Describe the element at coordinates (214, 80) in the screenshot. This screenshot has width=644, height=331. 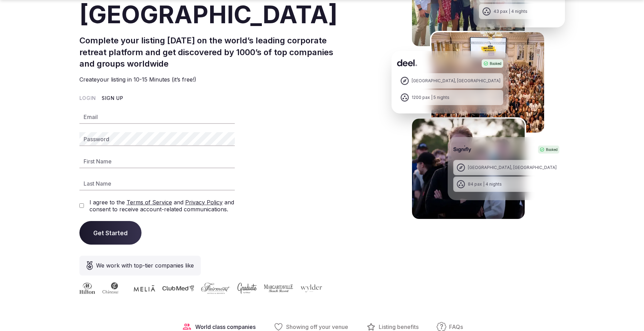
I see `p: Create your listing in 10-15 Minutes (it’s free!)` at that location.